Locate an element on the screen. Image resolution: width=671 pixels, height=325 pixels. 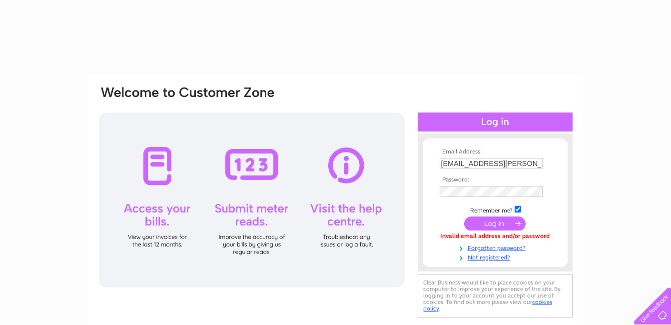
a: Forgotten password? is located at coordinates (496, 247).